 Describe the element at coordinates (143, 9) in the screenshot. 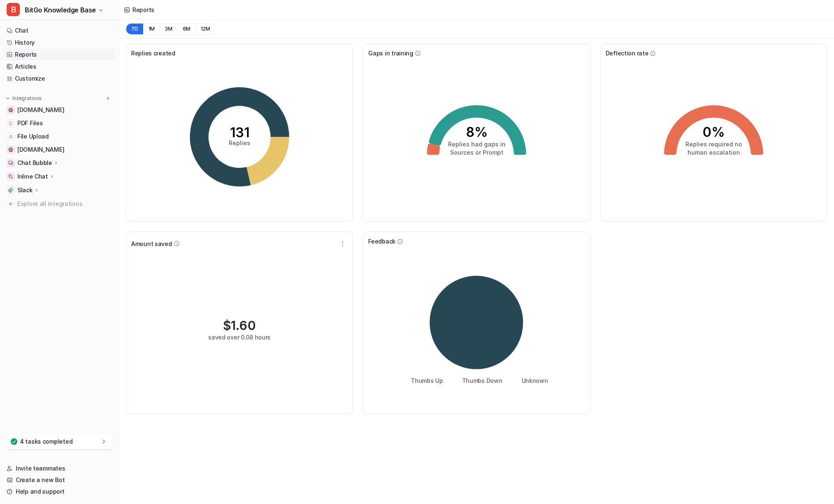

I see `div: Reports` at that location.